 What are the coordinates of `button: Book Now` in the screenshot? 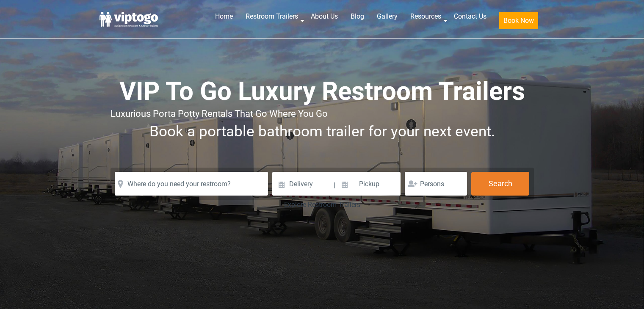 It's located at (518, 21).